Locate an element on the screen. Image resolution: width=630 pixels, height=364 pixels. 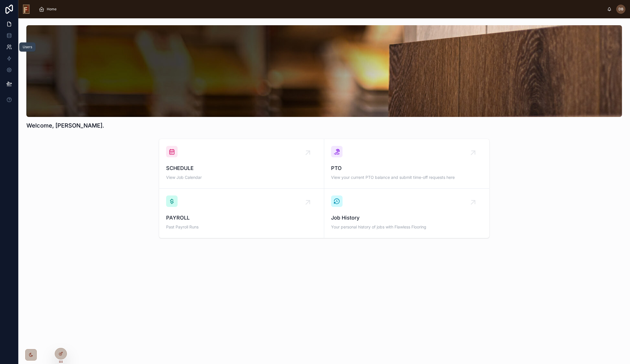
a: Home is located at coordinates (49, 9).